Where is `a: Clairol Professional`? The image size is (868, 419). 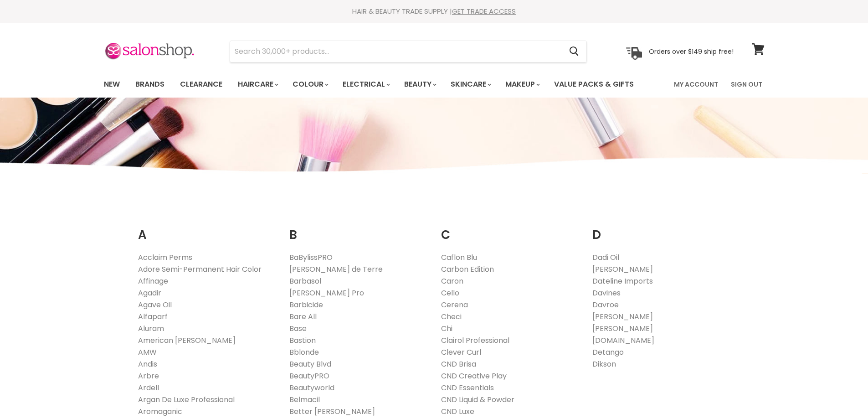 a: Clairol Professional is located at coordinates (475, 340).